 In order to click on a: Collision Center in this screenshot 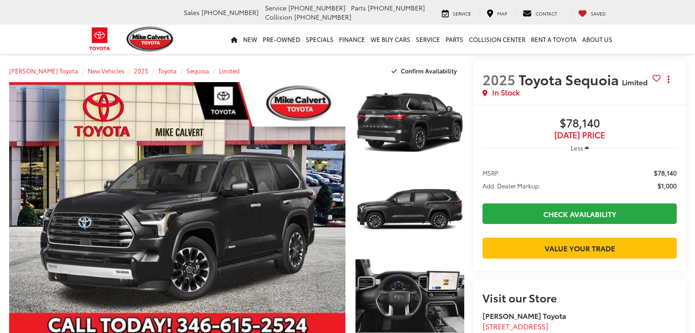, I will do `click(497, 39)`.